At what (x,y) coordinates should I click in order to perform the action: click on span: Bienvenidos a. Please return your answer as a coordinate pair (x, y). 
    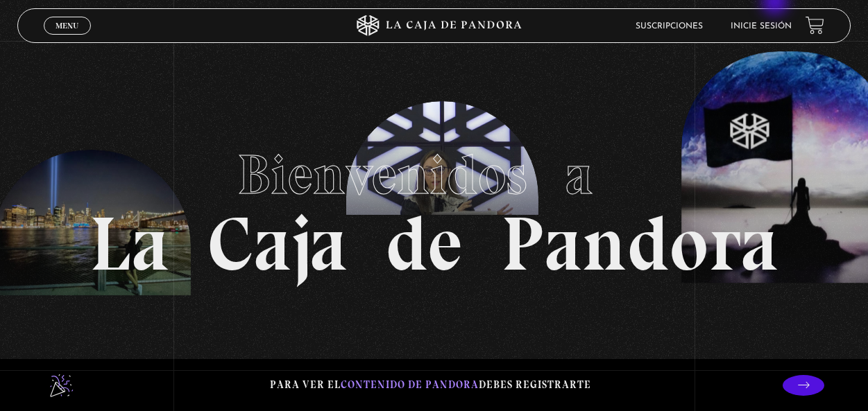
    Looking at the image, I should click on (434, 174).